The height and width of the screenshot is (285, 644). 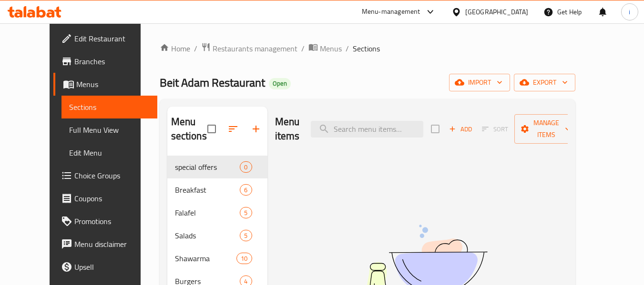 I want to click on button: Manage items, so click(x=546, y=129).